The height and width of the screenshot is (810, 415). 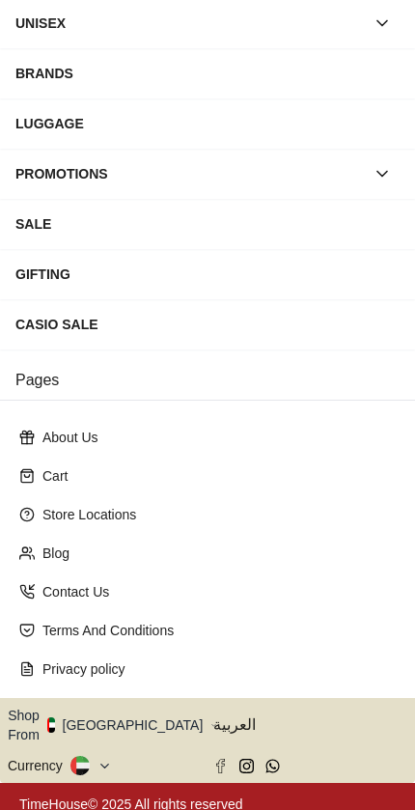 What do you see at coordinates (208, 73) in the screenshot?
I see `div: BRANDS` at bounding box center [208, 73].